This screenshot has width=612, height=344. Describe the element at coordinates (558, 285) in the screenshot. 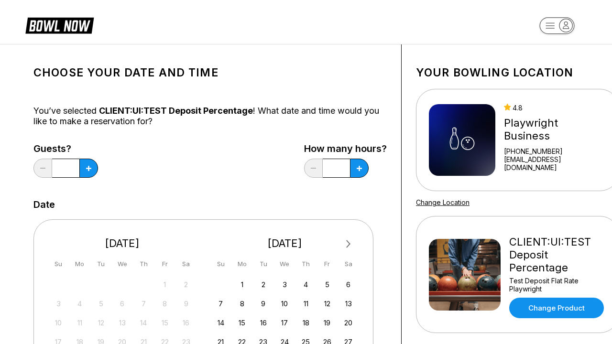

I see `div: Test Deposit Flat Rate Playwright` at that location.